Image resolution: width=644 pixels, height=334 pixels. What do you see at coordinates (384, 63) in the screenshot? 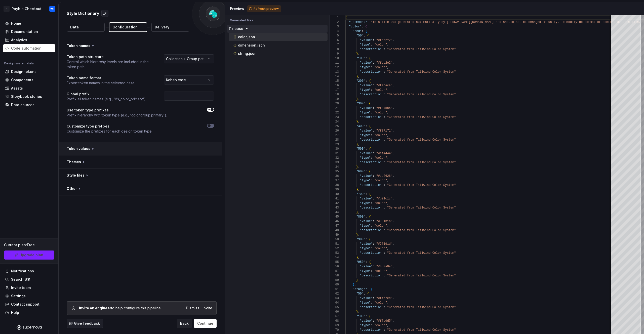
I see `span: "#fee2e2"` at bounding box center [384, 63].